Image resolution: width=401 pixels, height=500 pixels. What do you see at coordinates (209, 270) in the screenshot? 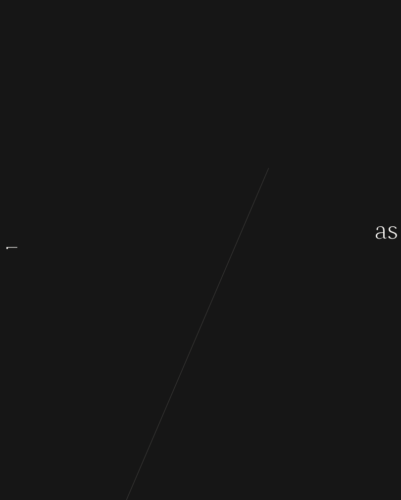
I see `div: y` at bounding box center [209, 270].